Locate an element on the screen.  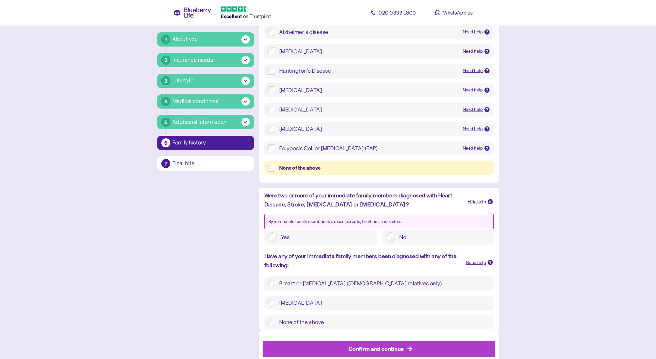
button: 2Insurance needs is located at coordinates (206, 60).